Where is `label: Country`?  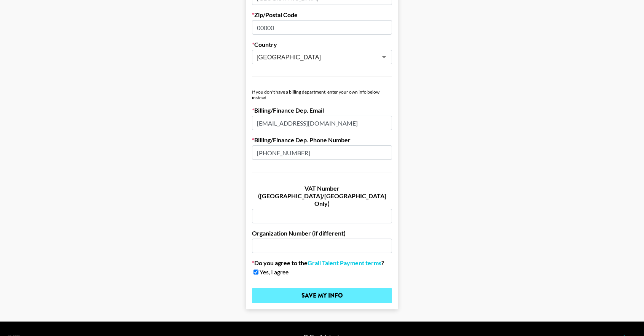 label: Country is located at coordinates (322, 45).